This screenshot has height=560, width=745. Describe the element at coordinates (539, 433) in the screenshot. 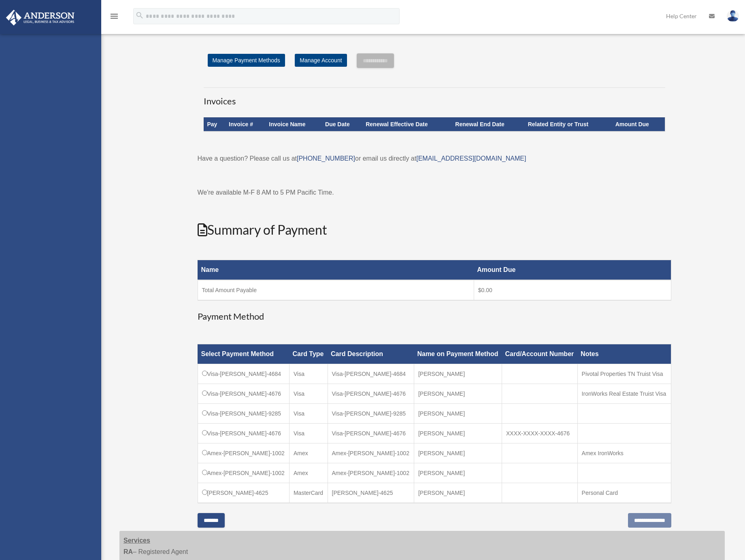

I see `td: XXXX-XXXX-XXXX-4676` at that location.